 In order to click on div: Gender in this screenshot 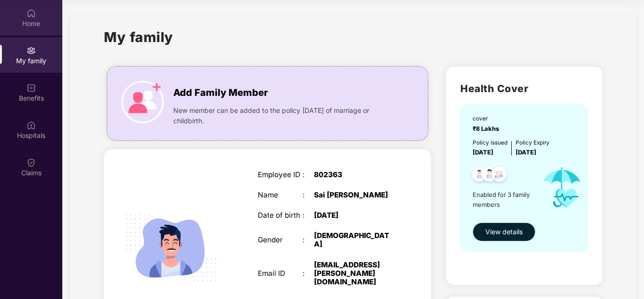, I will do `click(280, 240)`.